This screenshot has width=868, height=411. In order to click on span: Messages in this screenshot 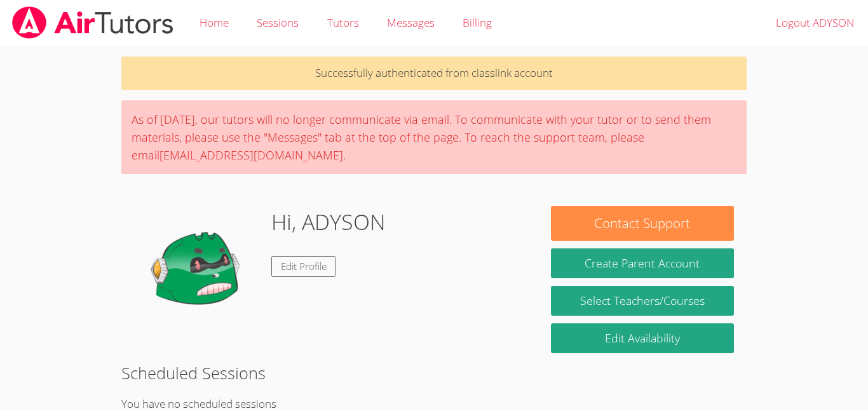, I will do `click(410, 22)`.